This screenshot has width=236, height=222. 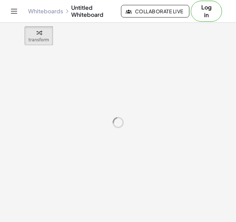 What do you see at coordinates (46, 11) in the screenshot?
I see `a: Whiteboards` at bounding box center [46, 11].